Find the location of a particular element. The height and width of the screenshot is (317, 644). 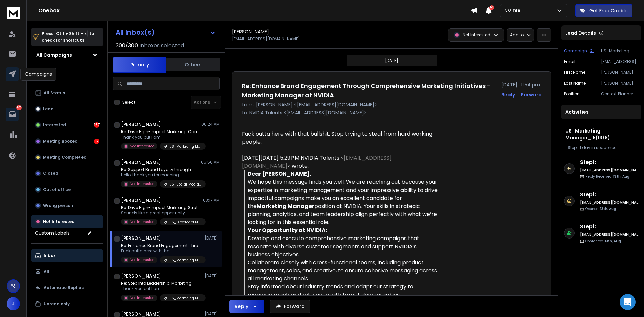

div: 167 is located at coordinates (97, 125).